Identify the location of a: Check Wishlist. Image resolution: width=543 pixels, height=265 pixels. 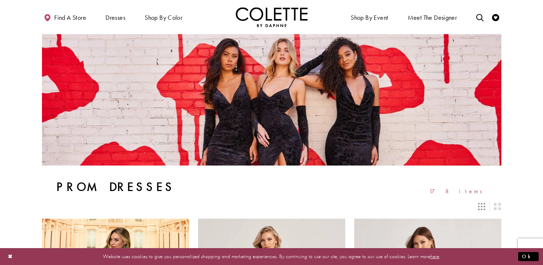
(496, 17).